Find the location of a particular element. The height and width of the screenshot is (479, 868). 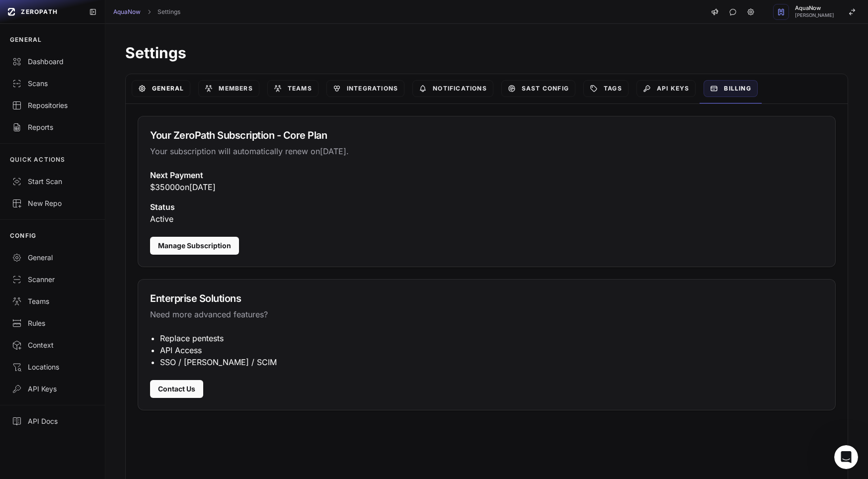

a: SAST Config is located at coordinates (538, 89).